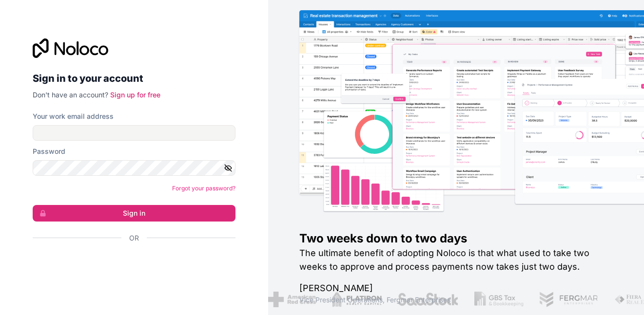  I want to click on input: Email address, so click(134, 133).